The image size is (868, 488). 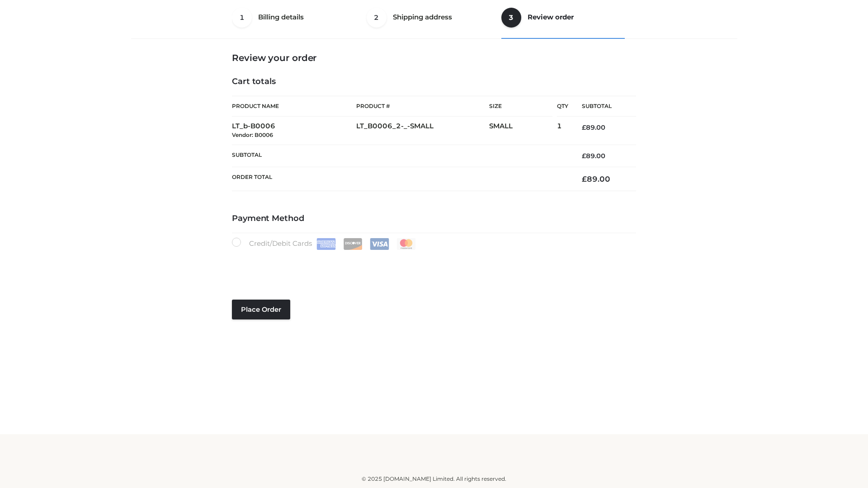 I want to click on img: Discover, so click(x=352, y=244).